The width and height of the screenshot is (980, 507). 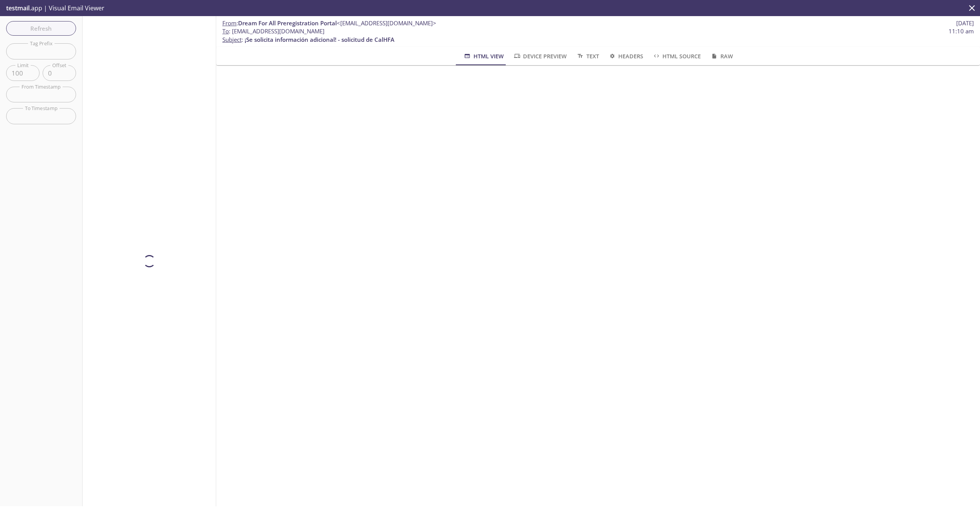 I want to click on span: Subject, so click(x=232, y=40).